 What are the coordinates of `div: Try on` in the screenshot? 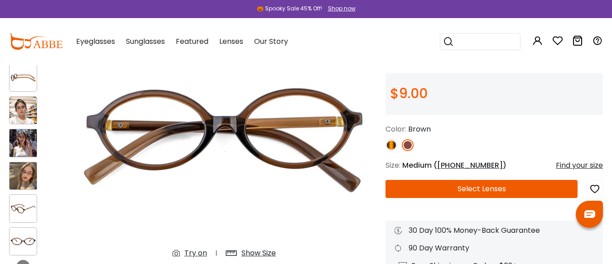 It's located at (196, 254).